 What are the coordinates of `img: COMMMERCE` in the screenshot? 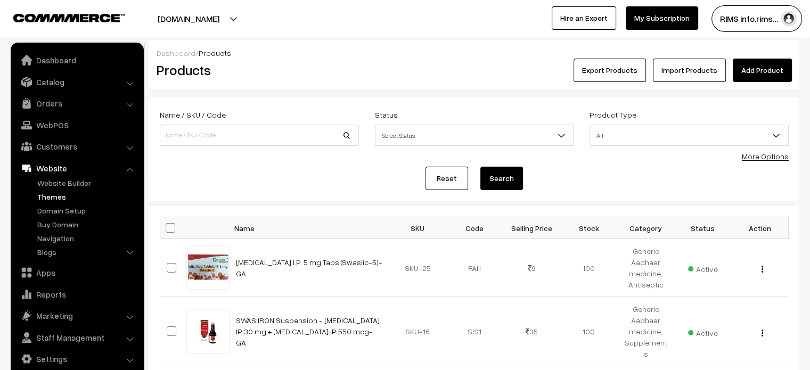 It's located at (69, 18).